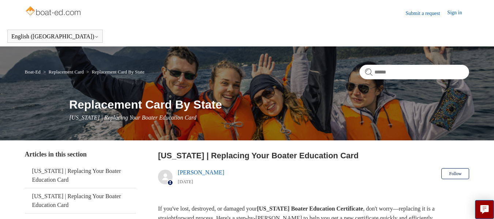 The image size is (494, 219). I want to click on a: Sign in, so click(458, 13).